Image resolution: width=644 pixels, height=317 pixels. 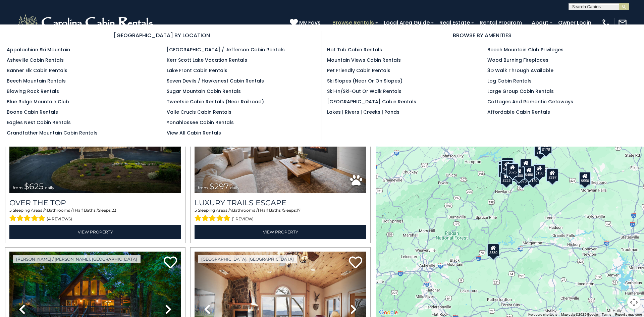 I want to click on div: $400, so click(x=519, y=174).